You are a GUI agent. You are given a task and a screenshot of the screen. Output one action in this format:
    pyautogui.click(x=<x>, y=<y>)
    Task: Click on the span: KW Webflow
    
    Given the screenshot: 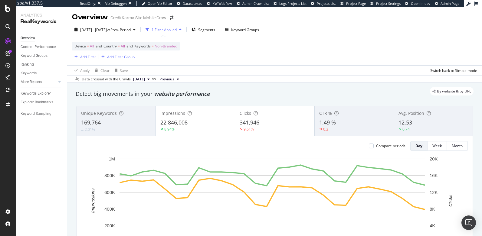 What is the action you would take?
    pyautogui.click(x=222, y=3)
    